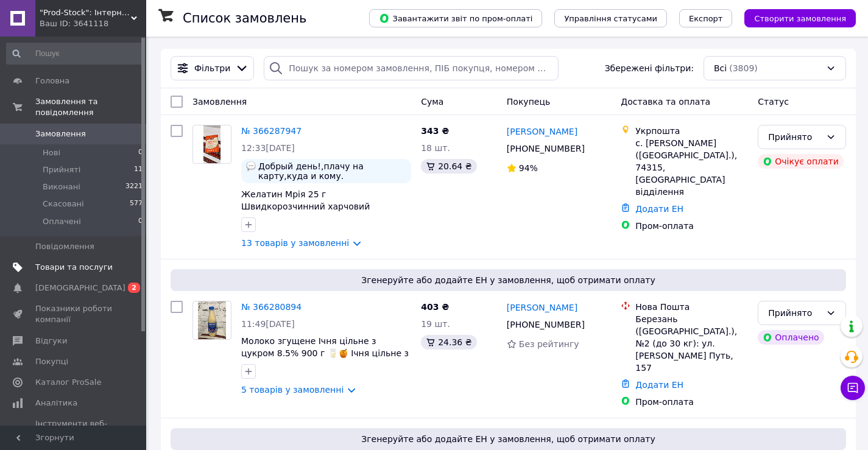  I want to click on span: Повідомлення, so click(65, 246).